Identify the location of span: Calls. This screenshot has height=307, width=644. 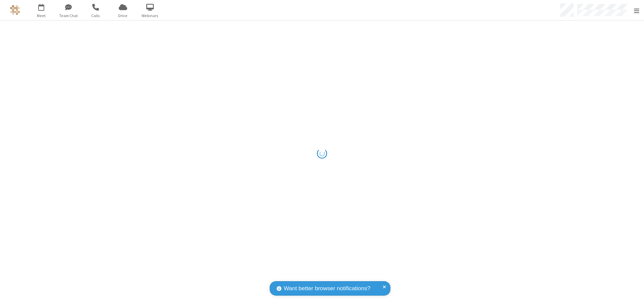
(96, 16).